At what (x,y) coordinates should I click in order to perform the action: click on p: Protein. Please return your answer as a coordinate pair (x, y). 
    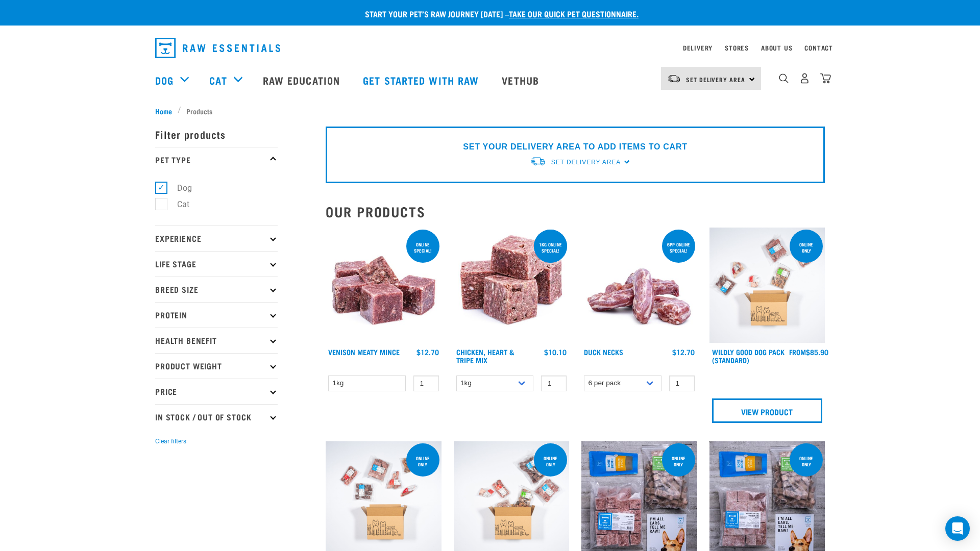
    Looking at the image, I should click on (216, 315).